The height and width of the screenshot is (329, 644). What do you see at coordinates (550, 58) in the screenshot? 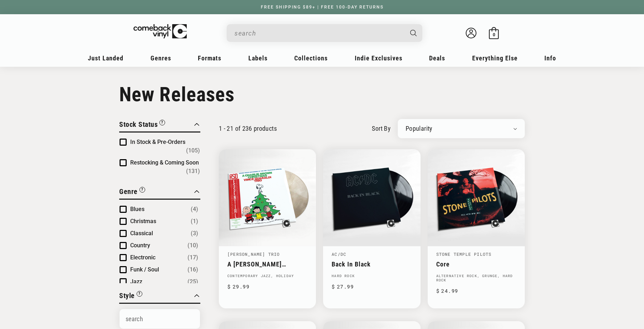
I see `span: Info` at bounding box center [550, 58].